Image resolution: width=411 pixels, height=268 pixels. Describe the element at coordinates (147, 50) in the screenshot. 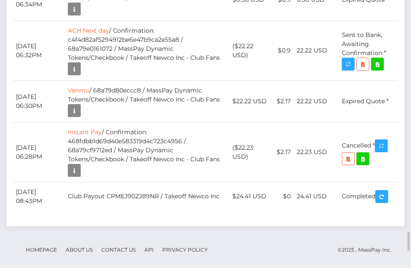

I see `td: / Confirmation: c4f4d82af5294912be6e47b9ca2e55a8 / 68a79e0161072 / MassPay Dynamic Tokens/Checkbo...` at that location.